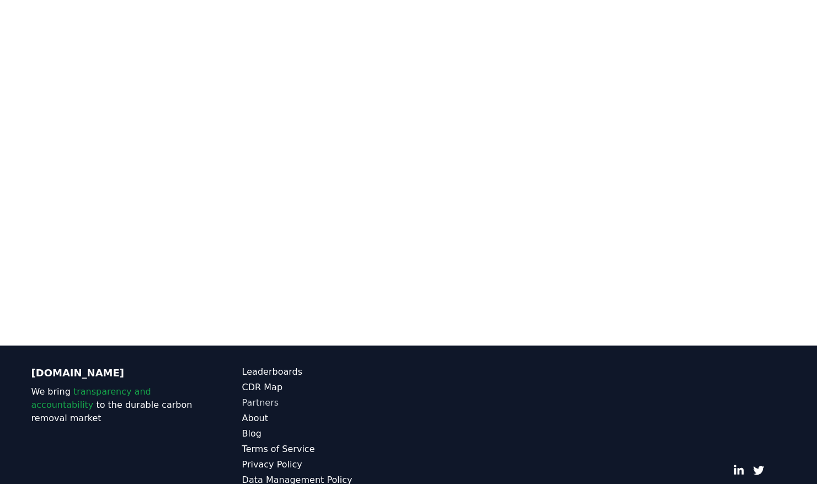 This screenshot has height=484, width=817. I want to click on a: Privacy Policy, so click(325, 464).